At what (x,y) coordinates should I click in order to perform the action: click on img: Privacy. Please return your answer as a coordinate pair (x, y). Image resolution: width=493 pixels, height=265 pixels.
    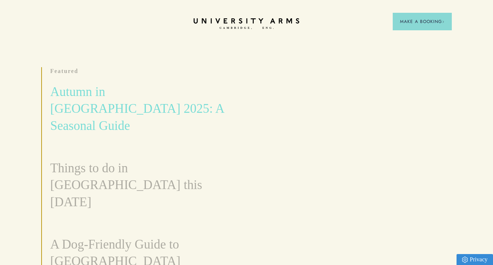
    Looking at the image, I should click on (465, 259).